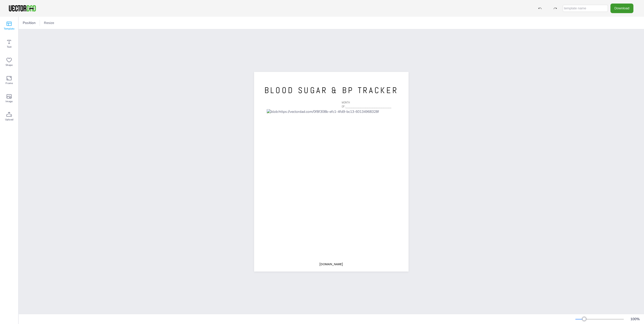  Describe the element at coordinates (9, 101) in the screenshot. I see `span: Image` at that location.